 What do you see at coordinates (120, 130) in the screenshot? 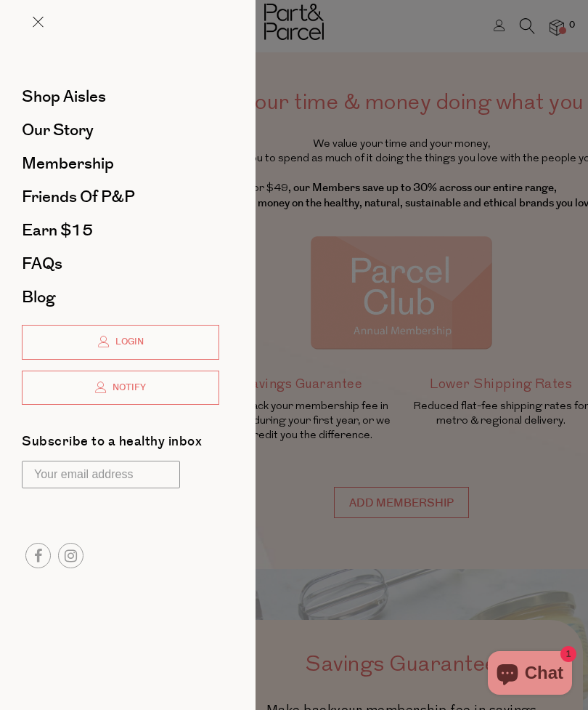
I see `a: Our Story` at bounding box center [120, 130].